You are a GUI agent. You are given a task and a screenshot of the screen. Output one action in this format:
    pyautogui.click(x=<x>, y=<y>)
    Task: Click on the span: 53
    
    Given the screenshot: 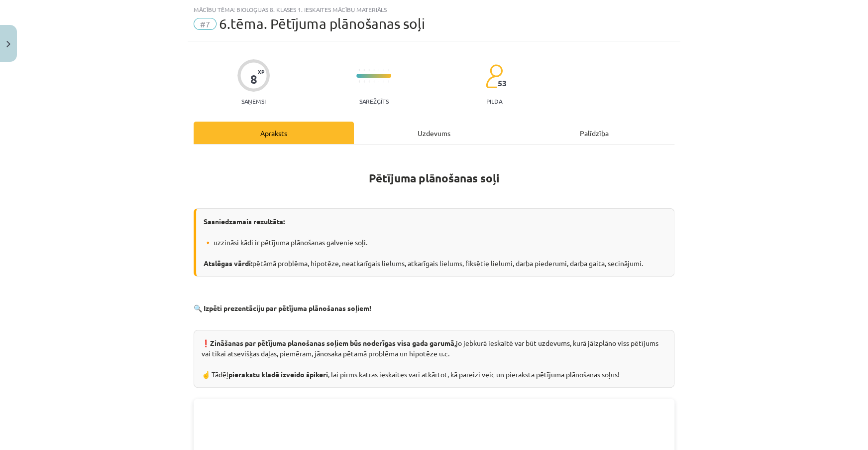 What is the action you would take?
    pyautogui.click(x=502, y=83)
    